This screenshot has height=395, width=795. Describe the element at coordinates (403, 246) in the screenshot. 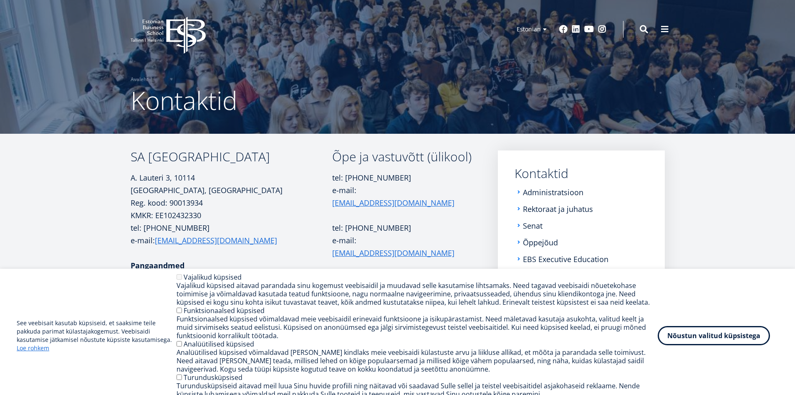

I see `p: e-mail:` at that location.